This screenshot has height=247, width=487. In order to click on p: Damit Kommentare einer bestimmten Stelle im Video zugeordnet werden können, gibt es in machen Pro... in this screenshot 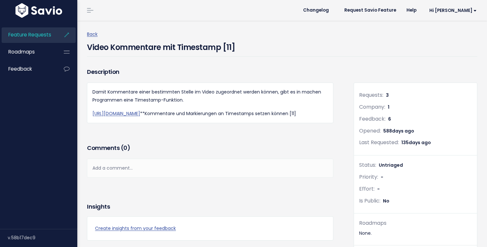, I will do `click(210, 96)`.